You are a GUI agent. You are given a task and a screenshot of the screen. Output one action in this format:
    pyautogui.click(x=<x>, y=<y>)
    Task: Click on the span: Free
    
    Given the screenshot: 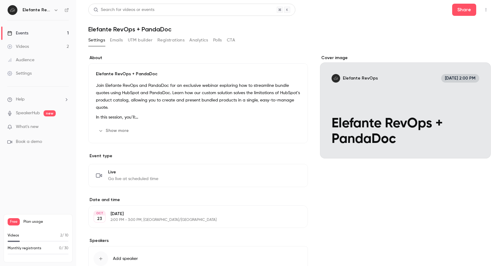 What is the action you would take?
    pyautogui.click(x=14, y=222)
    